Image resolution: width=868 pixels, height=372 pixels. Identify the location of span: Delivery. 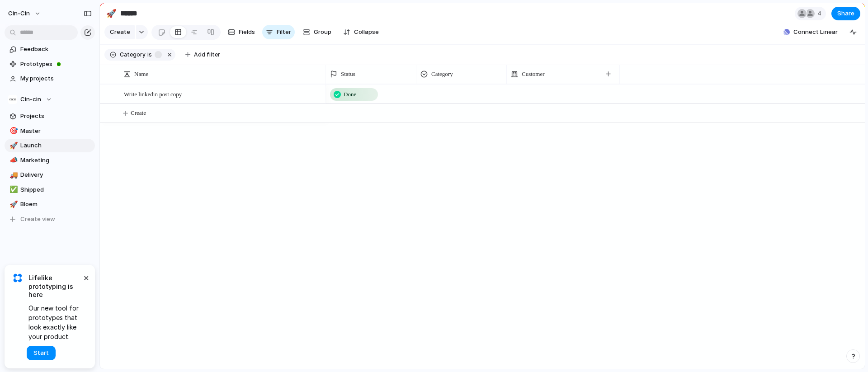
(56, 175).